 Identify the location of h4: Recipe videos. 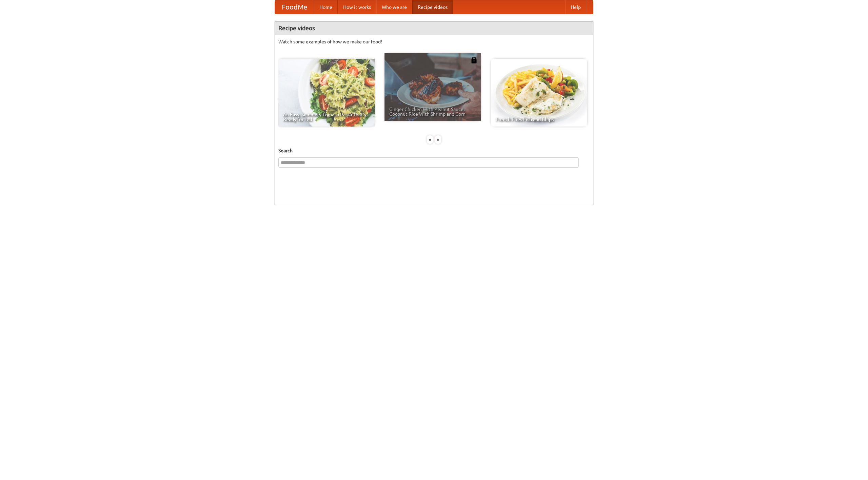
(434, 28).